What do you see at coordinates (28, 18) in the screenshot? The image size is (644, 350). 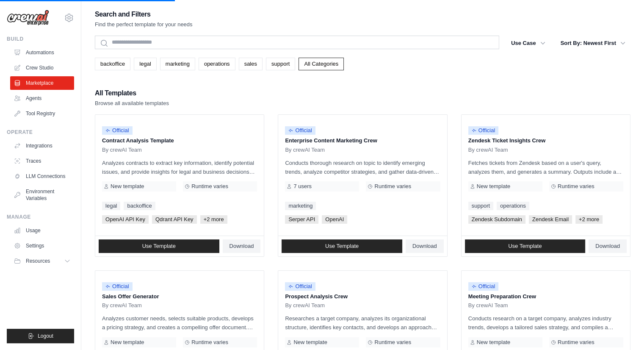 I see `img: Logo` at bounding box center [28, 18].